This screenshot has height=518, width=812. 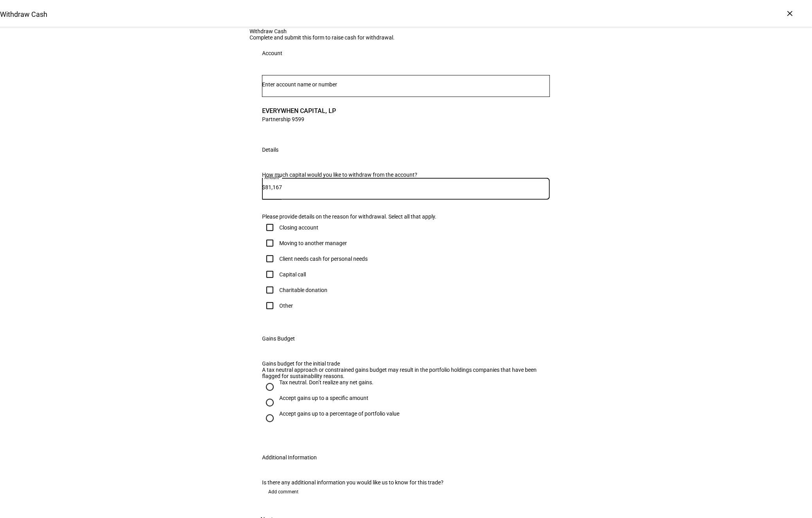 I want to click on input: Number, so click(x=406, y=85).